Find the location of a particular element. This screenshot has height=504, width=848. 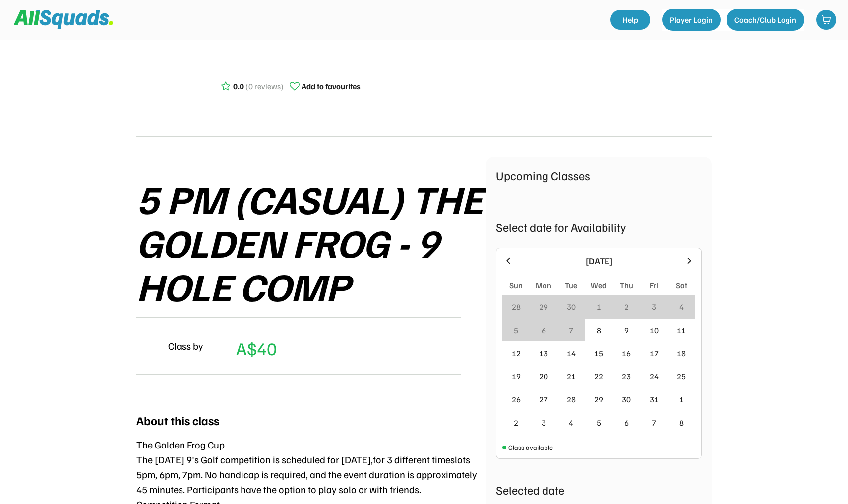

div: Tue is located at coordinates (571, 285).